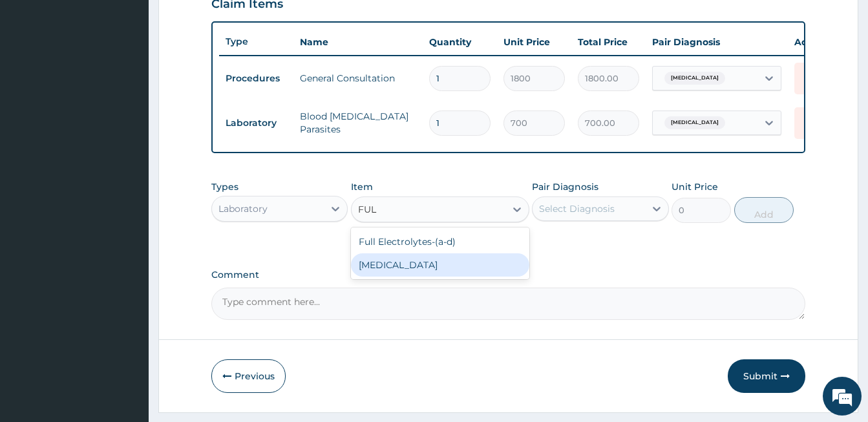 This screenshot has height=422, width=868. I want to click on div: Full Electrolytes-(a-d), so click(440, 242).